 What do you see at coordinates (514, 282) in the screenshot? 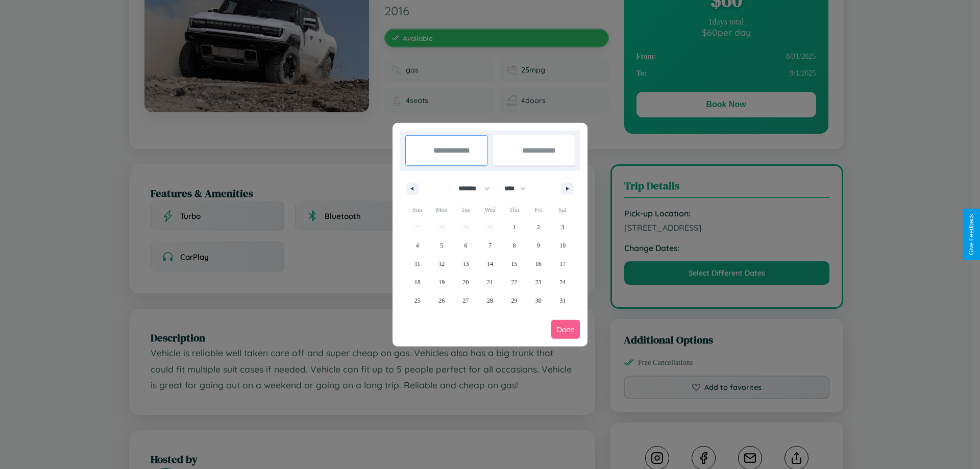
I see `button: 22` at bounding box center [514, 282].